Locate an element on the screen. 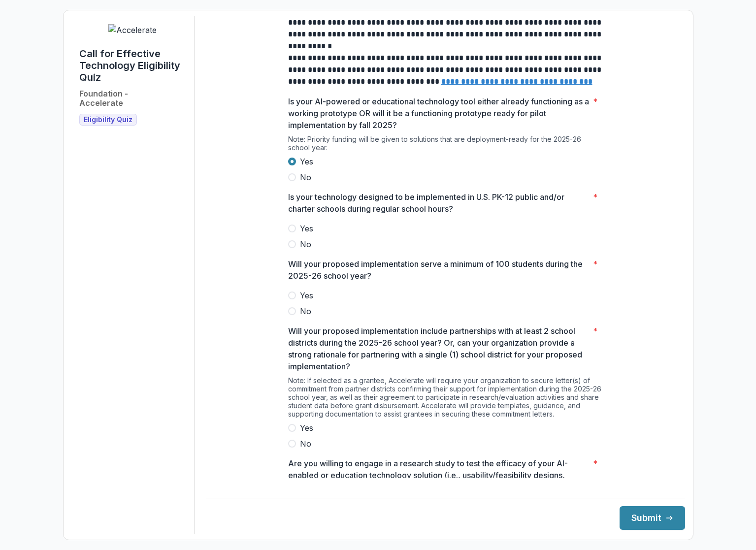 Image resolution: width=756 pixels, height=550 pixels. h2: Foundation - Accelerate is located at coordinates (104, 99).